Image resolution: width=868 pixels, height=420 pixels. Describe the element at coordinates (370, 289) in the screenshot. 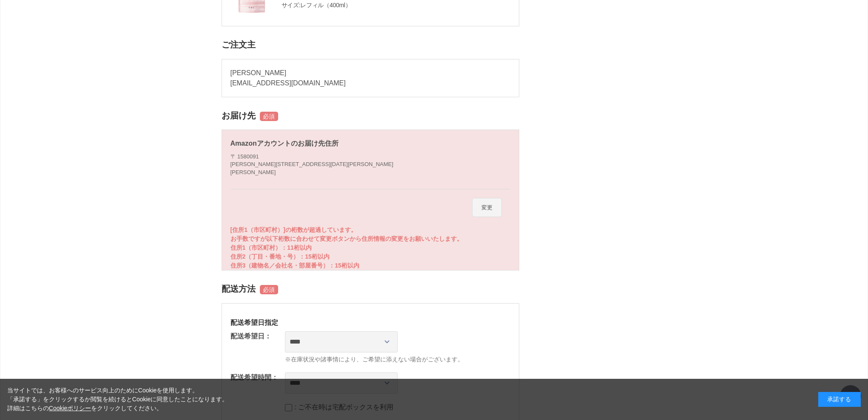

I see `h2: 配送方法` at that location.